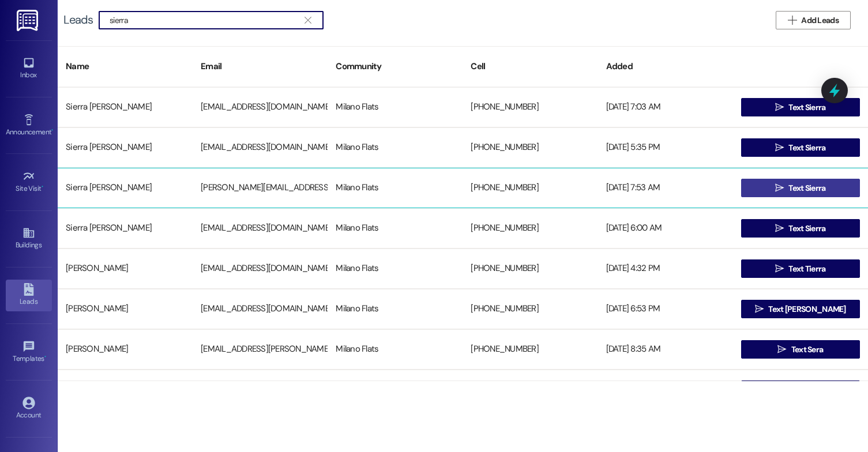 This screenshot has width=868, height=452. I want to click on a: Leads, so click(29, 295).